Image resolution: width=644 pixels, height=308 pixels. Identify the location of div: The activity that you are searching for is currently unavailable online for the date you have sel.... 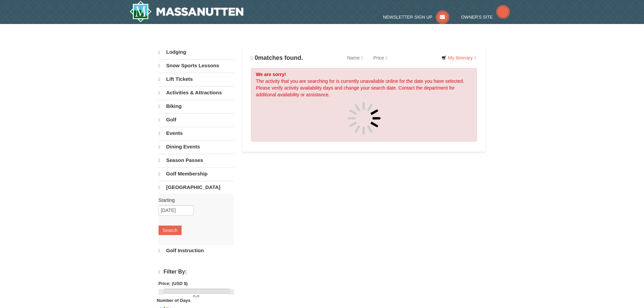
(364, 105).